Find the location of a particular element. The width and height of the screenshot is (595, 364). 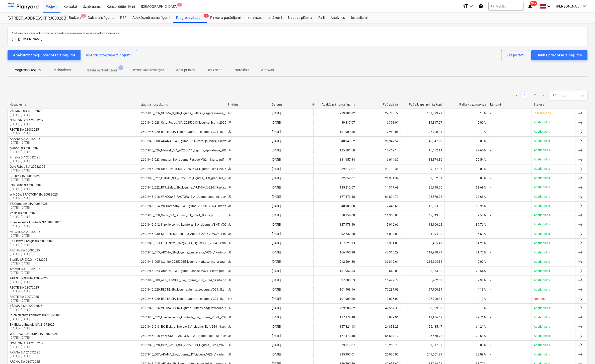

p: Pārskatīšana is located at coordinates (542, 113).